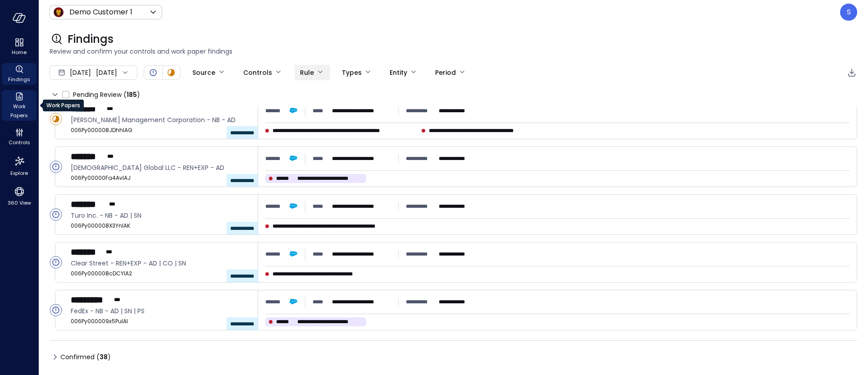 The width and height of the screenshot is (868, 375). What do you see at coordinates (160, 311) in the screenshot?
I see `span: FedEx - NB - AD | SN | PS` at bounding box center [160, 311].